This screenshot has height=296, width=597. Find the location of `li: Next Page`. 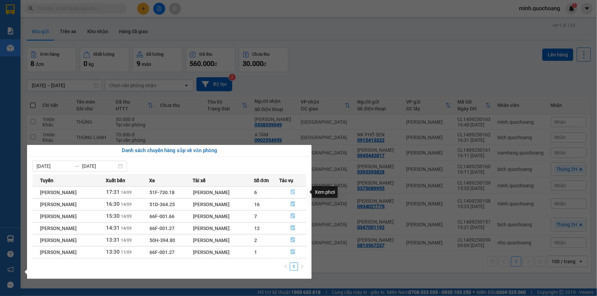

li: Next Page is located at coordinates (302, 267).